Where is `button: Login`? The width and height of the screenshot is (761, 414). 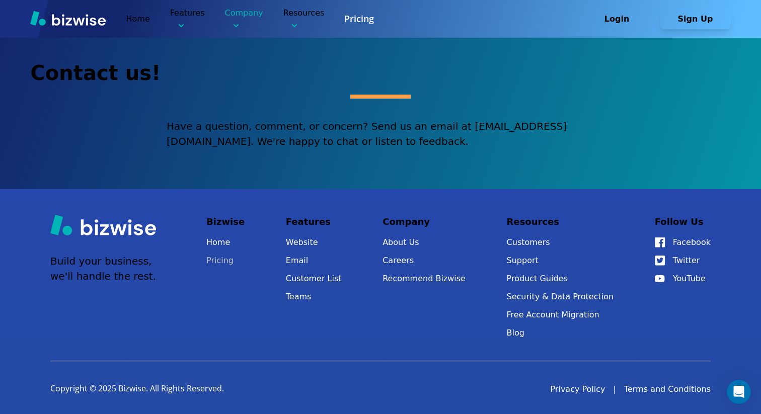
button: Login is located at coordinates (617, 19).